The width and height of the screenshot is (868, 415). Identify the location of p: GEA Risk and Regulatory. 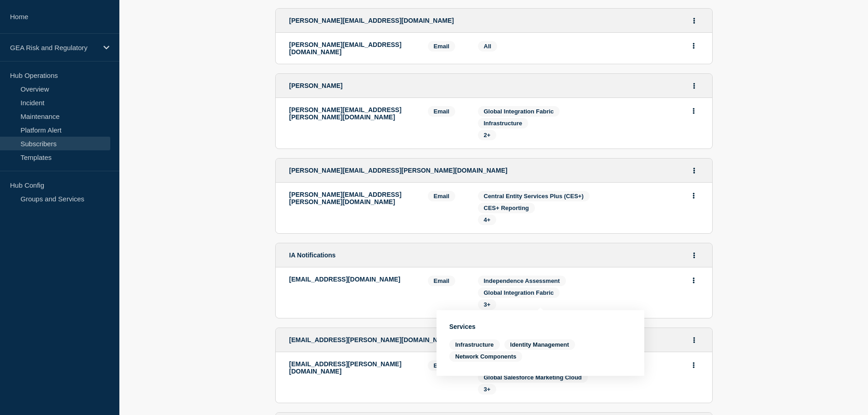
(54, 47).